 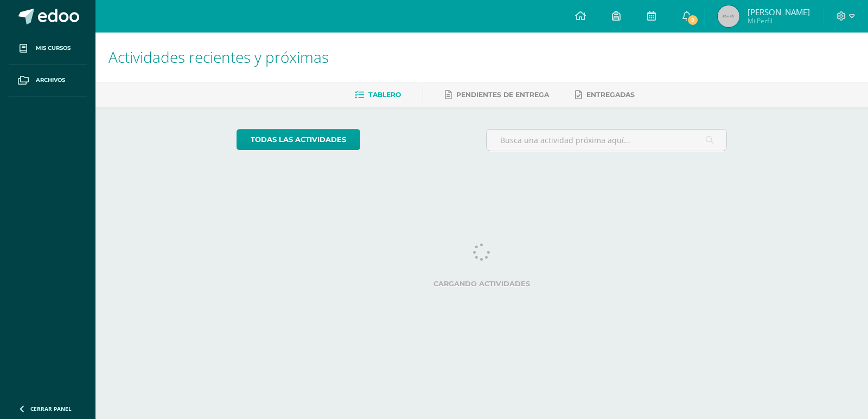 I want to click on span: Mis cursos, so click(x=53, y=48).